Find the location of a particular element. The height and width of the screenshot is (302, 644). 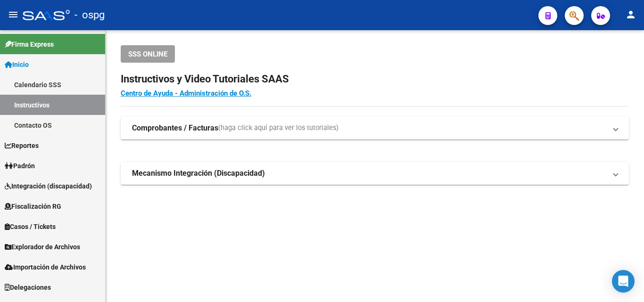

span: SSS ONLINE is located at coordinates (147, 54).